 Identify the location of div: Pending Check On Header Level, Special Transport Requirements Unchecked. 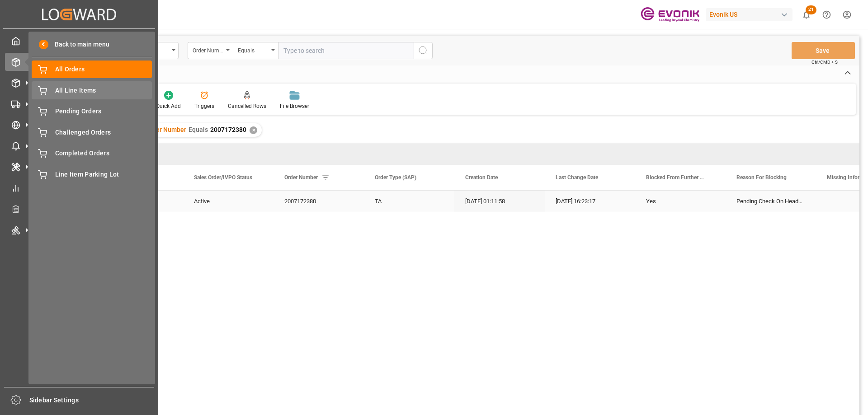
(771, 201).